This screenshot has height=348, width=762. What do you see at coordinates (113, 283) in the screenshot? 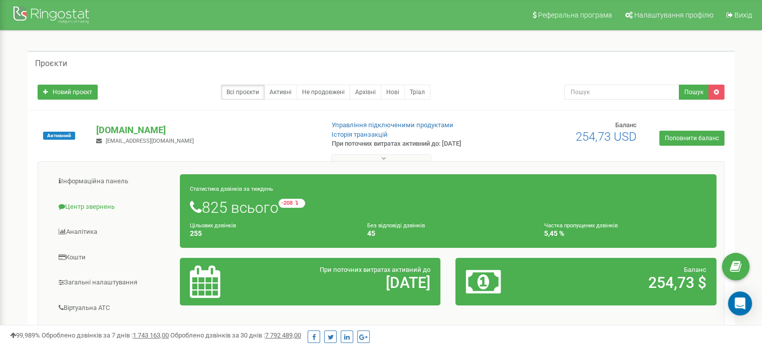
I see `a: Загальні налаштування` at bounding box center [113, 283].